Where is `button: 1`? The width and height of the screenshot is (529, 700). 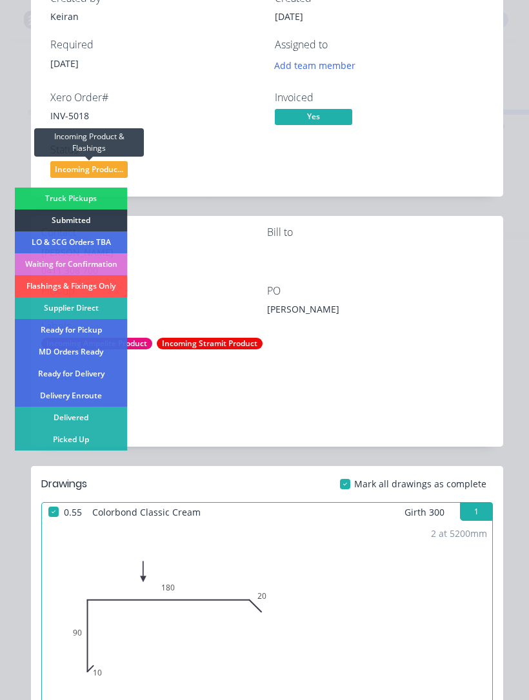
button: 1 is located at coordinates (476, 512).